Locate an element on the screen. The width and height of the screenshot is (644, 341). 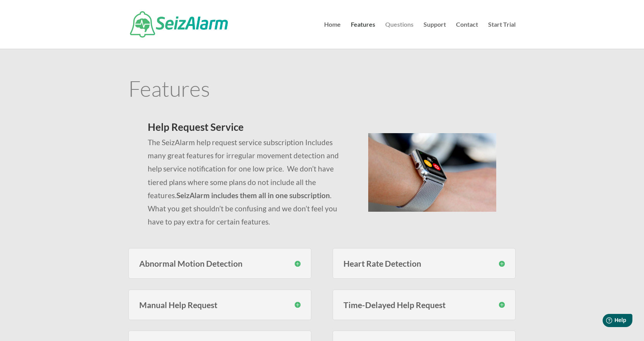
h2: Help Request Service is located at coordinates (248, 129).